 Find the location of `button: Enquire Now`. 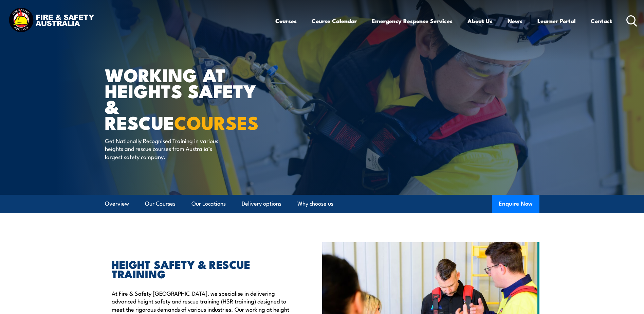

button: Enquire Now is located at coordinates (516, 204).